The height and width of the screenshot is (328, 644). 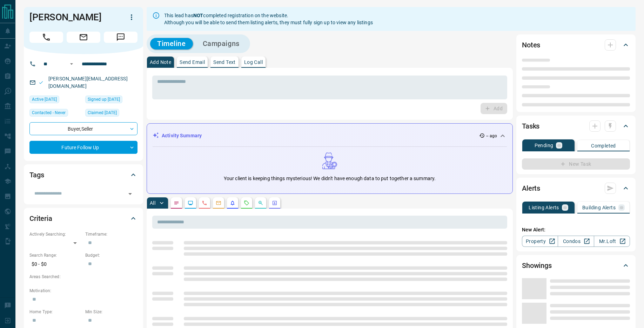 What do you see at coordinates (232, 203) in the screenshot?
I see `svg: Listing Alerts` at bounding box center [232, 203].